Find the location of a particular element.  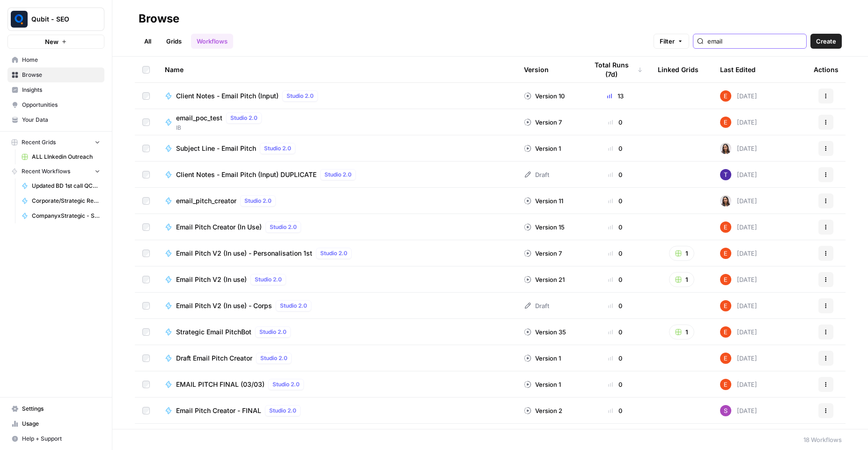

span: Email Pitch V2 (In use) - Corps is located at coordinates (224, 306).